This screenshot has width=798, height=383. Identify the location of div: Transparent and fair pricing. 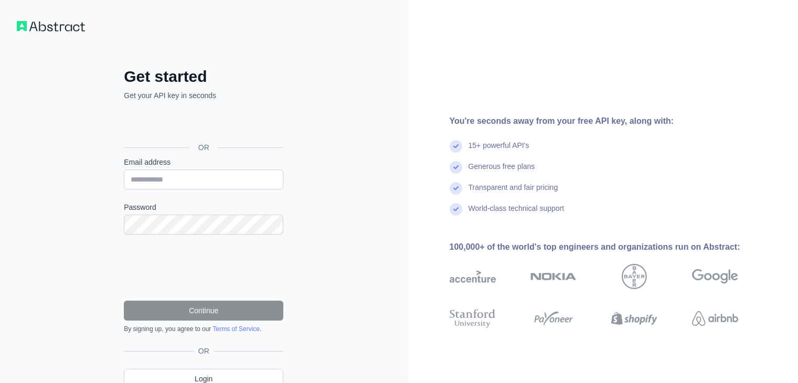
(513, 193).